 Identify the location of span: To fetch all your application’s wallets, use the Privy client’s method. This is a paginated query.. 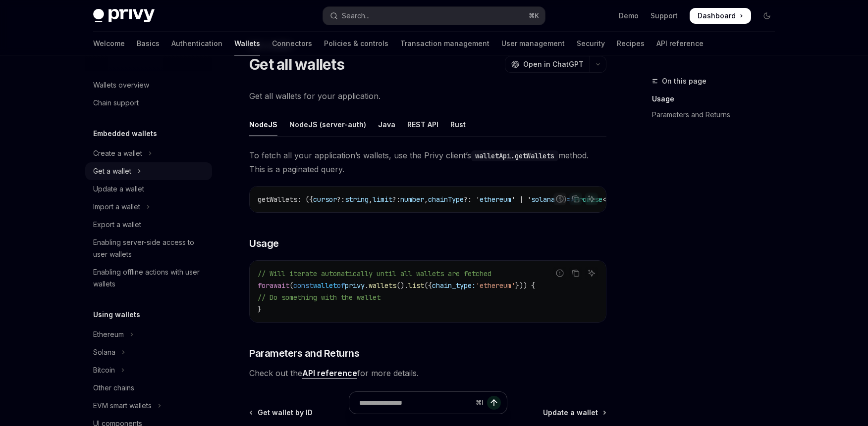
(428, 163).